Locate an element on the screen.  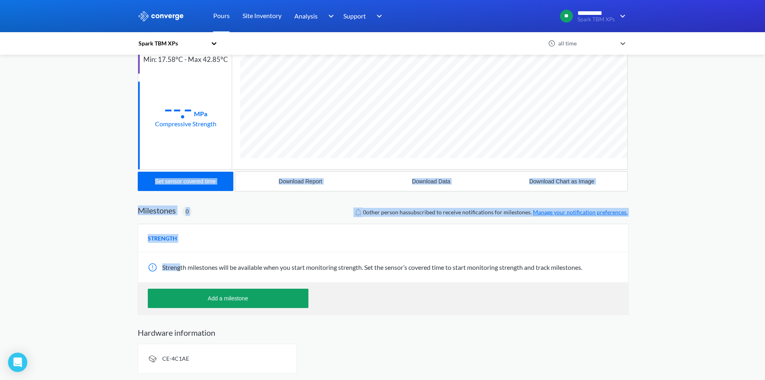
span: Support is located at coordinates (355, 16).